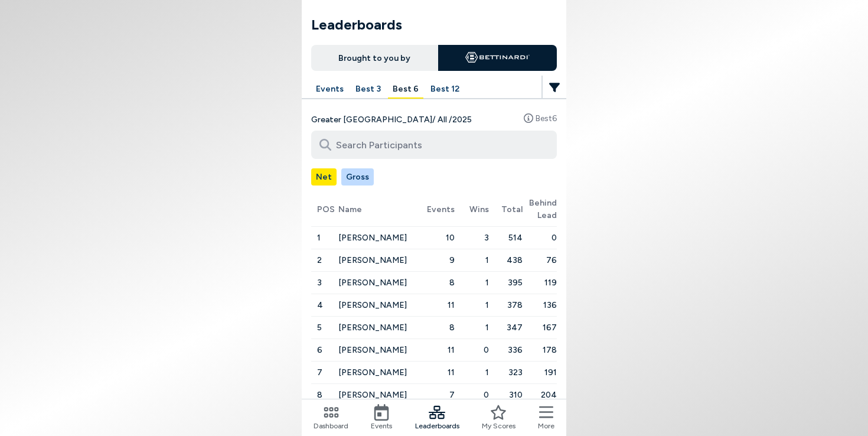 This screenshot has height=436, width=868. Describe the element at coordinates (540, 305) in the screenshot. I see `span: 136` at that location.